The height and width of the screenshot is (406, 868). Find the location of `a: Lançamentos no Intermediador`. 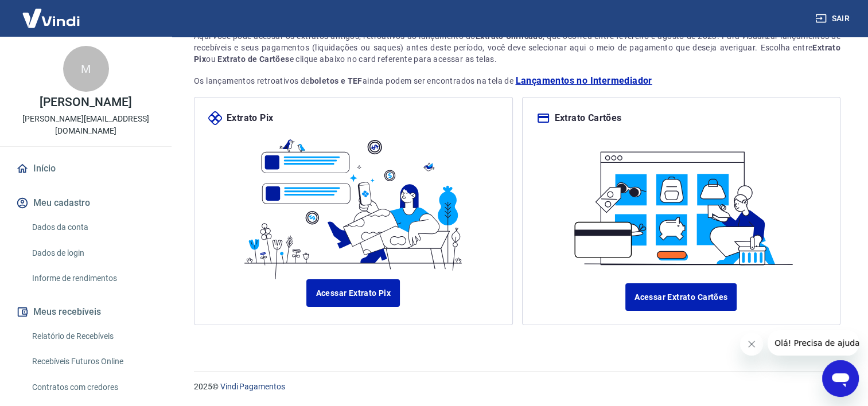

a: Lançamentos no Intermediador is located at coordinates (583, 81).